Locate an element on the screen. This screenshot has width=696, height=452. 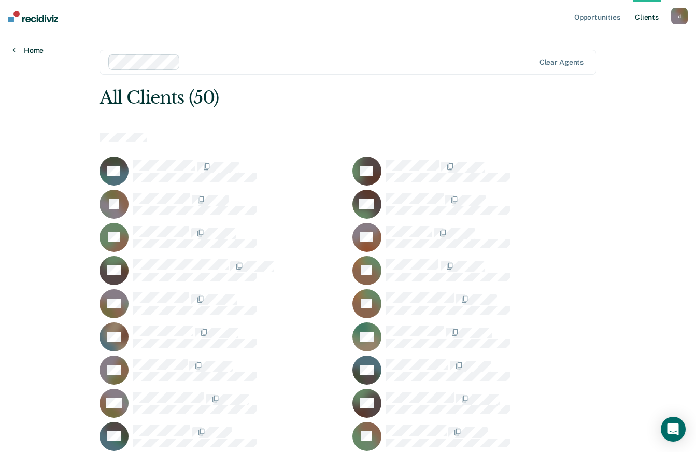
div: d is located at coordinates (679, 16).